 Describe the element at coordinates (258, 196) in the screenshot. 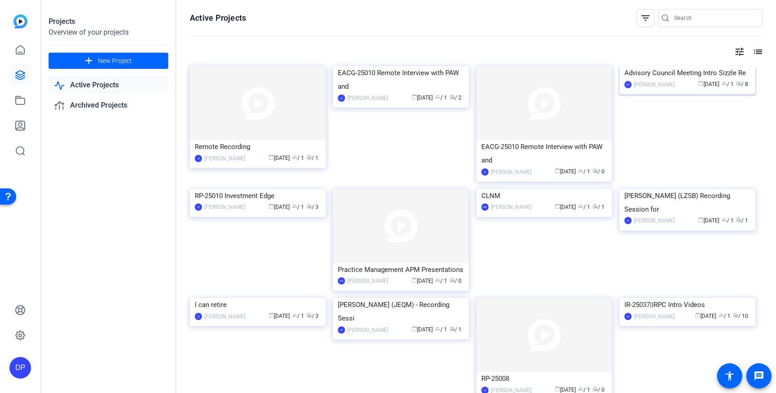

I see `div: RP-25010 Investment Edge` at that location.